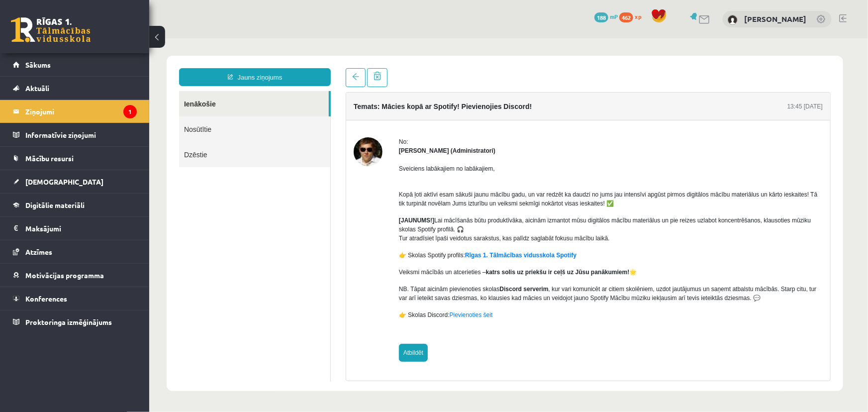  Describe the element at coordinates (733, 20) in the screenshot. I see `img: Aigars Laķis` at that location.